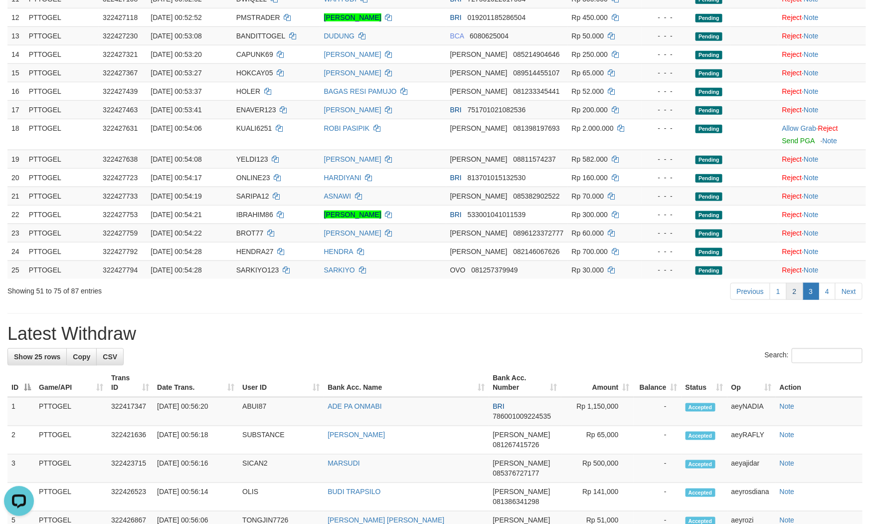 The image size is (870, 524). I want to click on span: Rp 700.000, so click(590, 251).